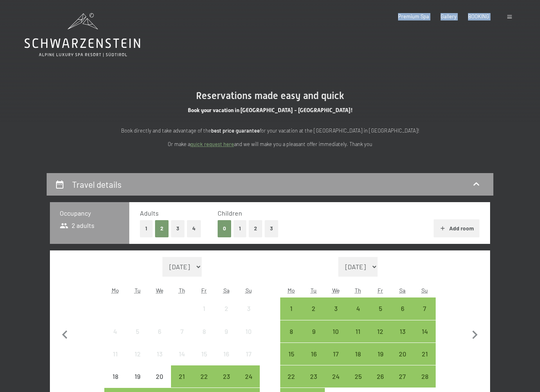 The image size is (540, 392). I want to click on div: 18, so click(358, 361).